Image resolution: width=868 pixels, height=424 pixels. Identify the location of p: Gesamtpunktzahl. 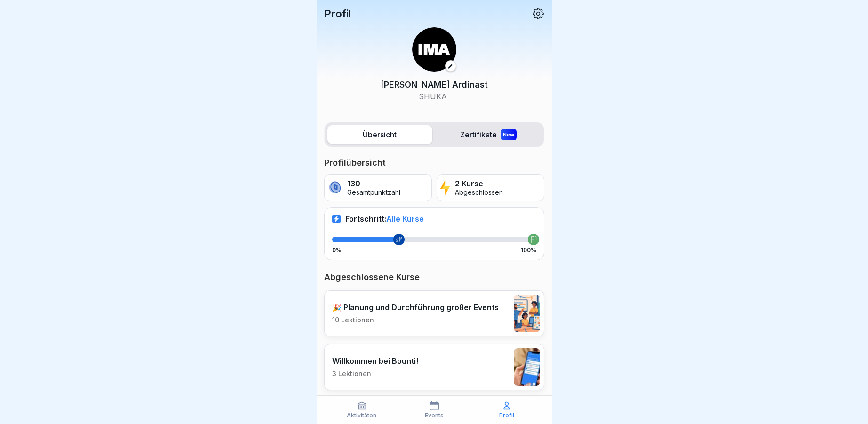
(373, 192).